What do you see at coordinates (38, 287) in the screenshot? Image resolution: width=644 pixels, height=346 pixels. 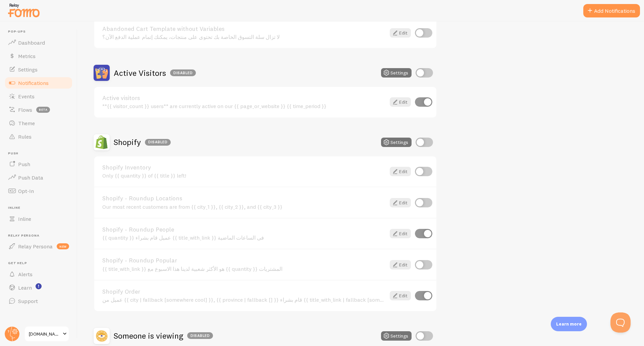 I see `a: Learn` at bounding box center [38, 287].